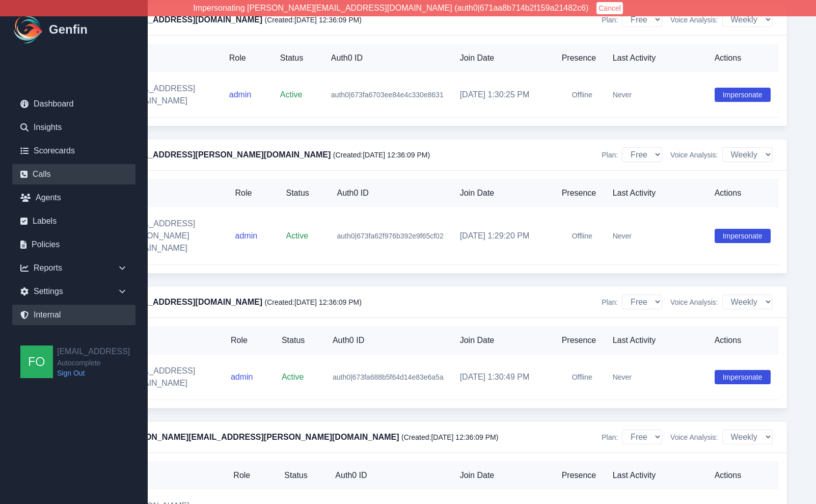 Image resolution: width=816 pixels, height=504 pixels. Describe the element at coordinates (74, 244) in the screenshot. I see `a: Policies` at that location.